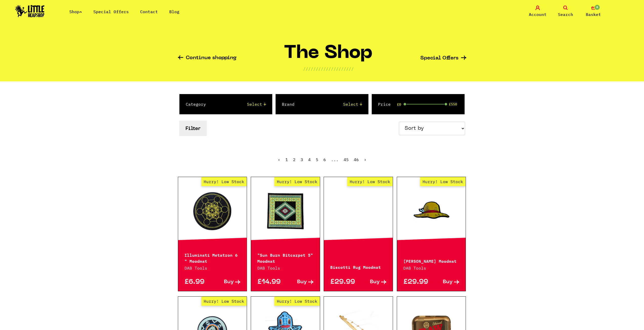  I want to click on a: 6, so click(325, 160).